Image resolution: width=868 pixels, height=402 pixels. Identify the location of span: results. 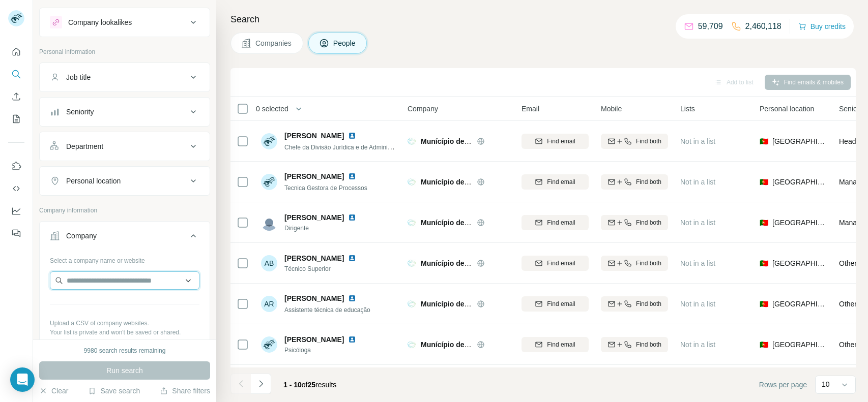
(310, 385).